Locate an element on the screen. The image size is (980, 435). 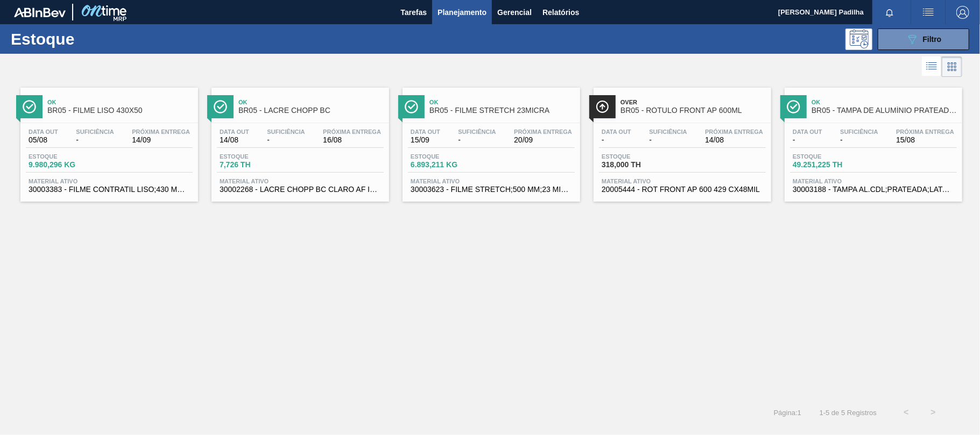
span: 6.893,211 KG is located at coordinates (448, 165).